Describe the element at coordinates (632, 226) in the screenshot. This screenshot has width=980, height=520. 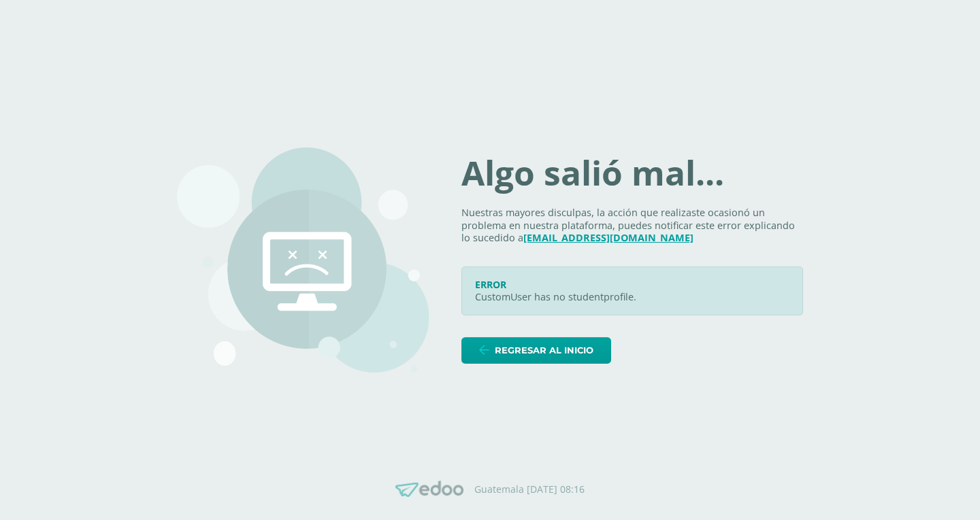
I see `p: Nuestras mayores disculpas, la acción que realizaste ocasionó un problema en nuestra plataforma, ...` at that location.